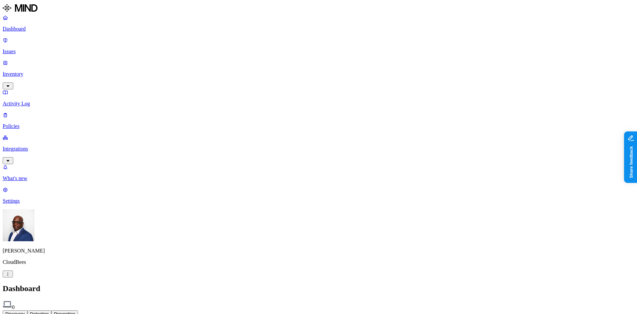  What do you see at coordinates (318, 149) in the screenshot?
I see `p: Integrations` at bounding box center [318, 149].